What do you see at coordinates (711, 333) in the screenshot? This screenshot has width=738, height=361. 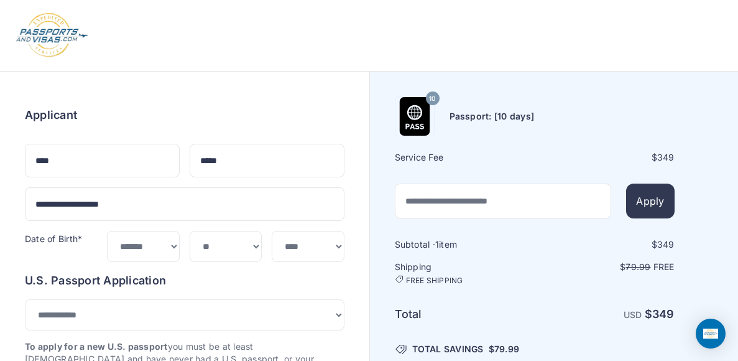 I see `div: Open Intercom Messenger` at bounding box center [711, 333].